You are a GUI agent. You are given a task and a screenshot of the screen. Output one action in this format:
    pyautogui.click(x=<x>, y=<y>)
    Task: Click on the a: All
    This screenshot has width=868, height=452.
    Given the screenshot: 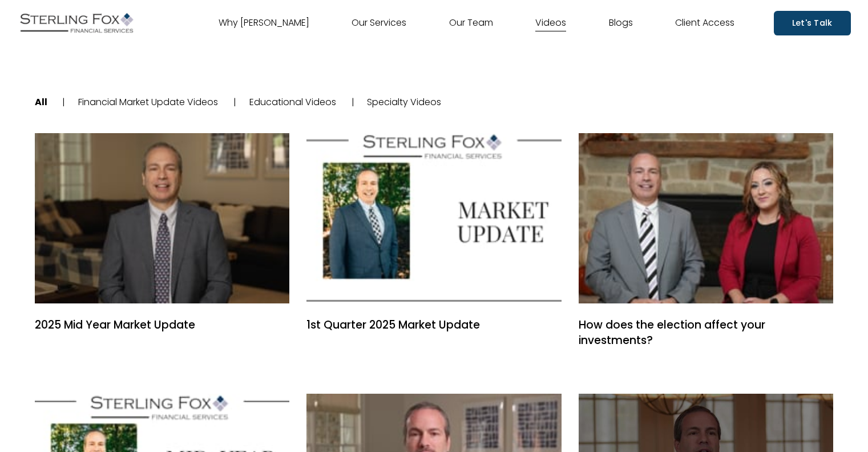 What is the action you would take?
    pyautogui.click(x=41, y=101)
    